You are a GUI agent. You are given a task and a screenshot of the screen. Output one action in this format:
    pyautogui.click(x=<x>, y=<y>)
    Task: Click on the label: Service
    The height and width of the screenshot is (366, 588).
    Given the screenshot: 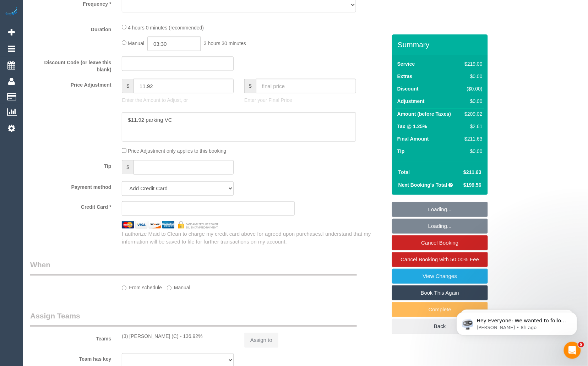 What is the action you would take?
    pyautogui.click(x=406, y=64)
    